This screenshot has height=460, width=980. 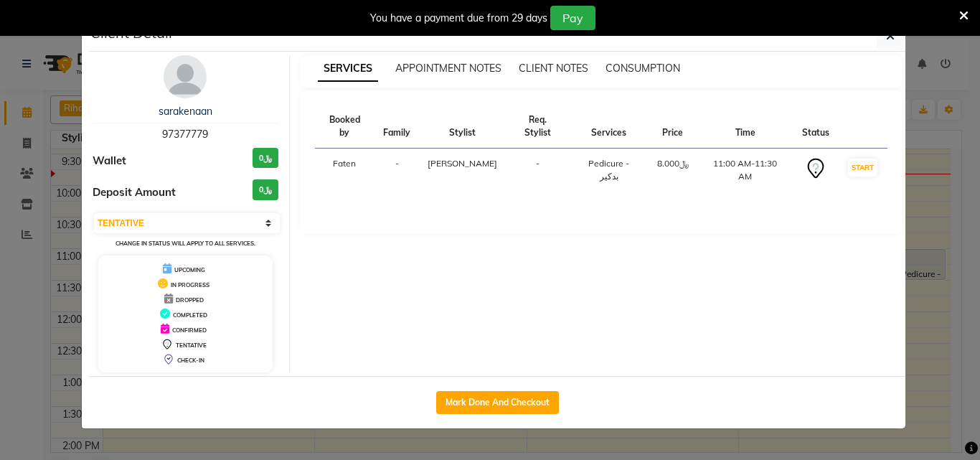 I want to click on th: Stylist, so click(x=462, y=127).